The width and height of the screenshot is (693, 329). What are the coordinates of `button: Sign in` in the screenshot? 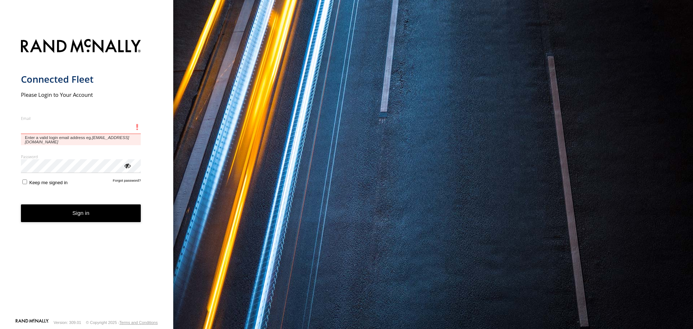 It's located at (81, 213).